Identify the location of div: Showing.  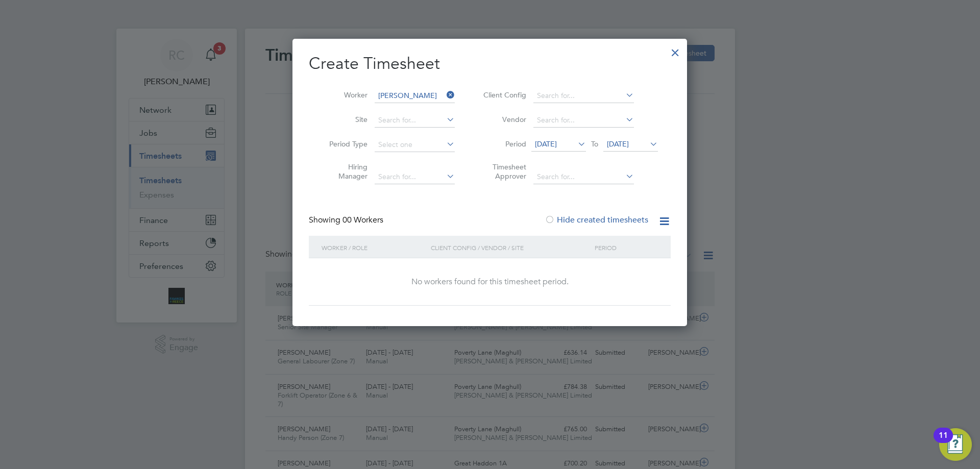
(347, 220).